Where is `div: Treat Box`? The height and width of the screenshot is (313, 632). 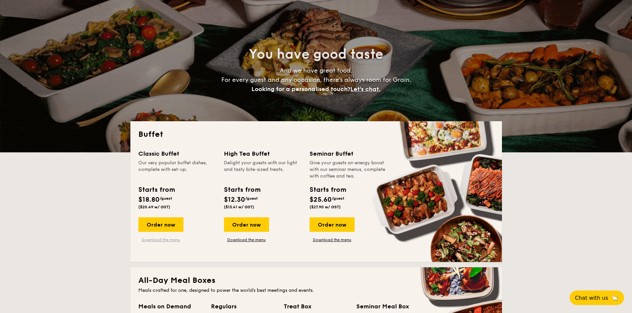
div: Treat Box is located at coordinates (316, 307).